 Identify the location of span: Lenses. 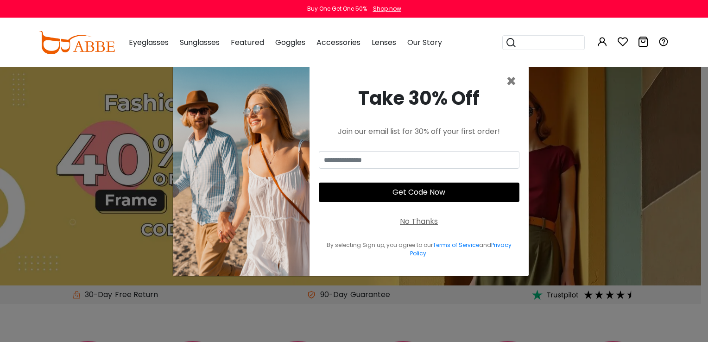
(384, 42).